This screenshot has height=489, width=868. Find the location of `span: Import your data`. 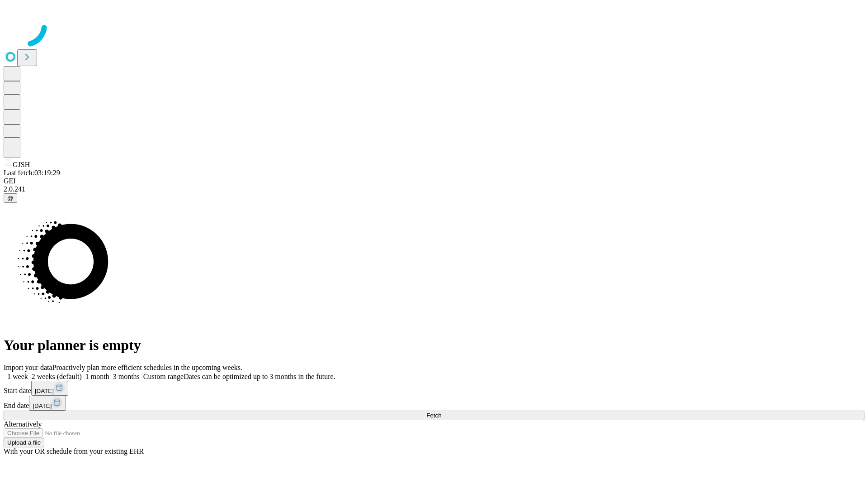

span: Import your data is located at coordinates (28, 367).